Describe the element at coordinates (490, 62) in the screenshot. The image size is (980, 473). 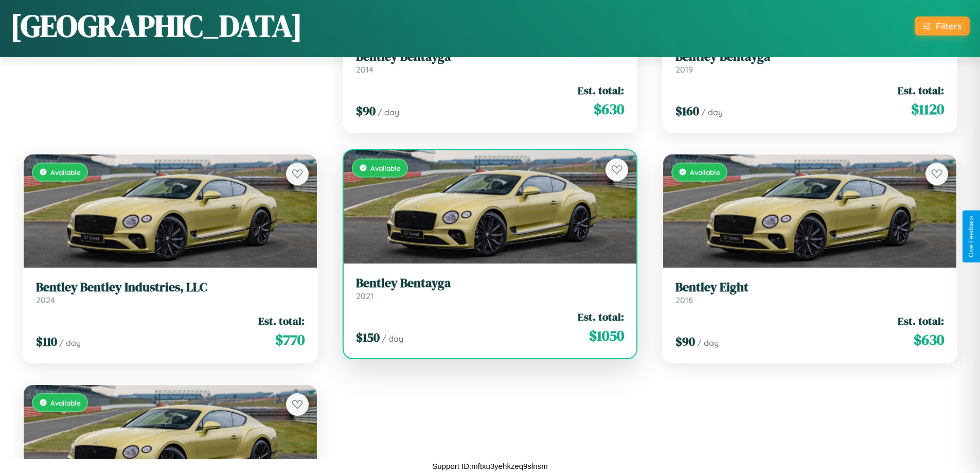
I see `a: Bentley Bentayga2014` at that location.